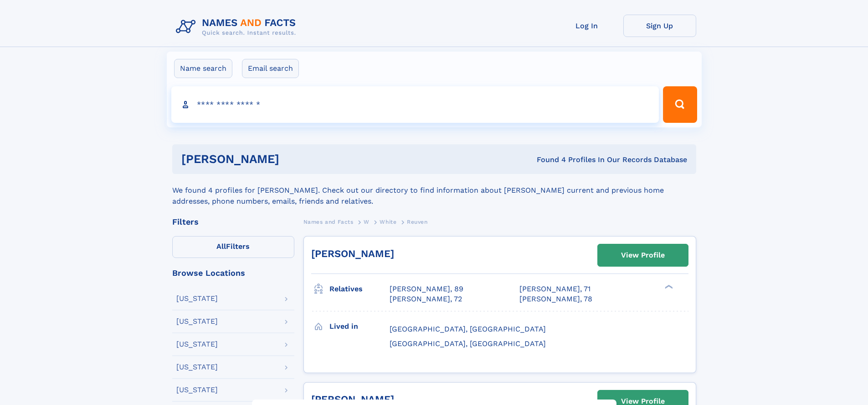 The width and height of the screenshot is (868, 405). What do you see at coordinates (643, 255) in the screenshot?
I see `div: View Profile` at bounding box center [643, 255].